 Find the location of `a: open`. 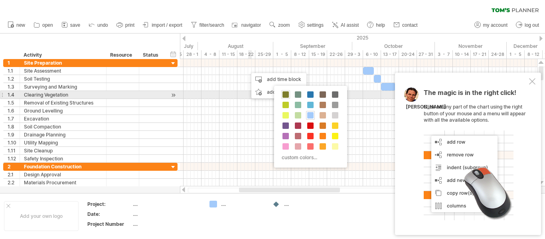

a: open is located at coordinates (43, 25).